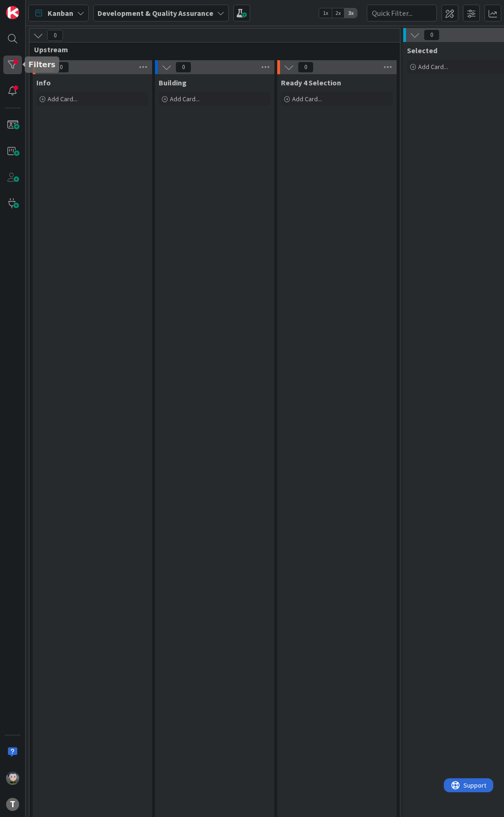 This screenshot has width=504, height=817. Describe the element at coordinates (325, 13) in the screenshot. I see `span: 1x` at that location.